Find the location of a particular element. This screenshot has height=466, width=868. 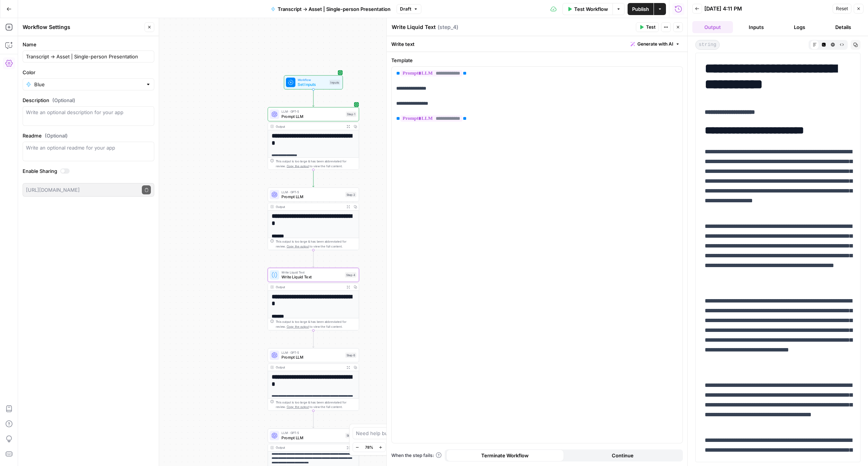

label: Description is located at coordinates (88, 100).